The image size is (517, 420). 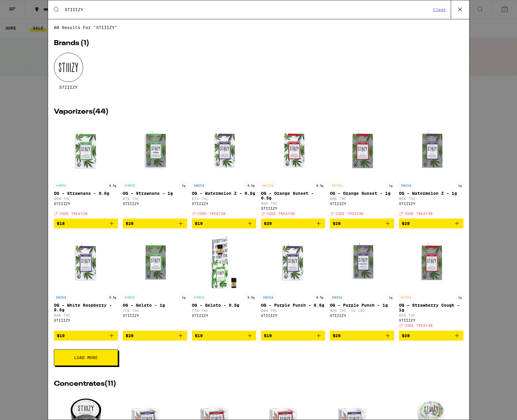 What do you see at coordinates (248, 10) in the screenshot?
I see `input: Search for products & categories` at bounding box center [248, 10].